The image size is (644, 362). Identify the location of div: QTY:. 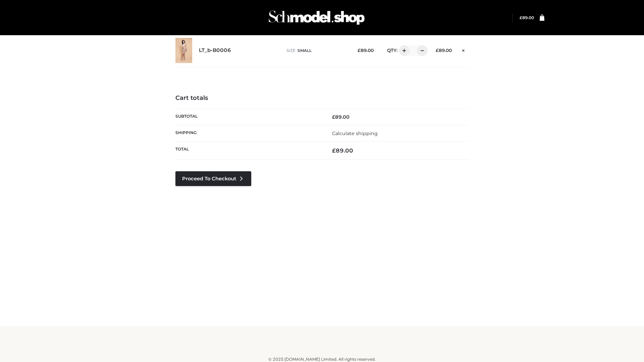
(403, 50).